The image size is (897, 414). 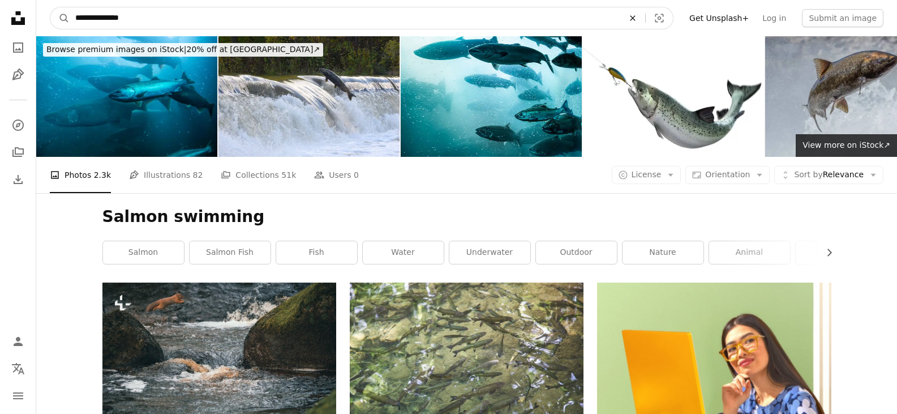 What do you see at coordinates (774, 18) in the screenshot?
I see `a: Log in` at bounding box center [774, 18].